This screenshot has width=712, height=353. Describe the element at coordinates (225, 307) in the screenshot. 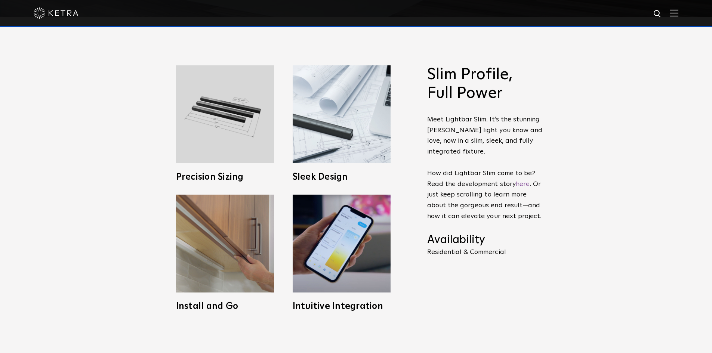

I see `h3: Install and Go` at that location.